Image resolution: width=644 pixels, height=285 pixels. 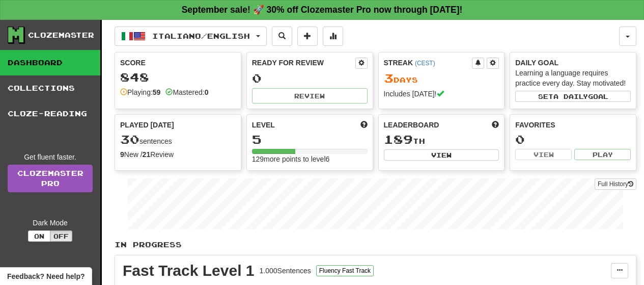 What do you see at coordinates (188, 271) in the screenshot?
I see `div: Fast Track Level 1` at bounding box center [188, 271].